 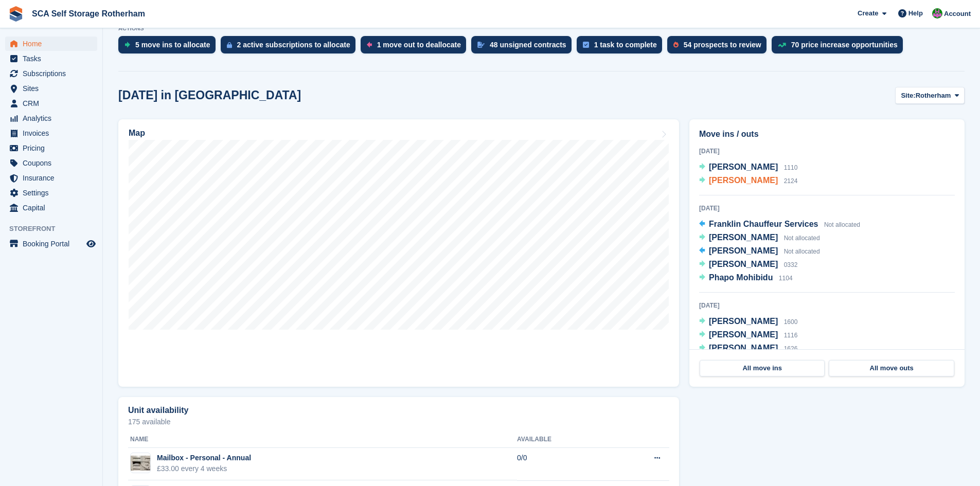 I want to click on h2: Move ins / outs, so click(x=827, y=134).